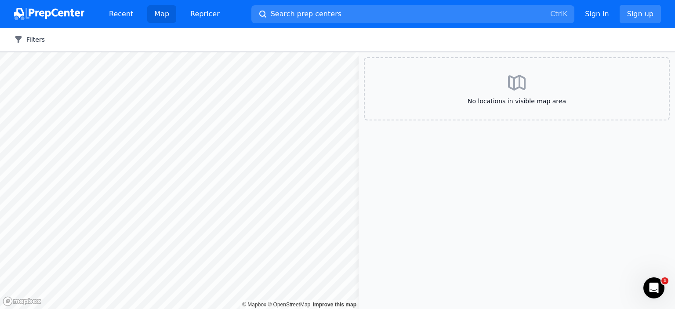 The height and width of the screenshot is (309, 675). Describe the element at coordinates (597, 14) in the screenshot. I see `a: Sign in` at that location.